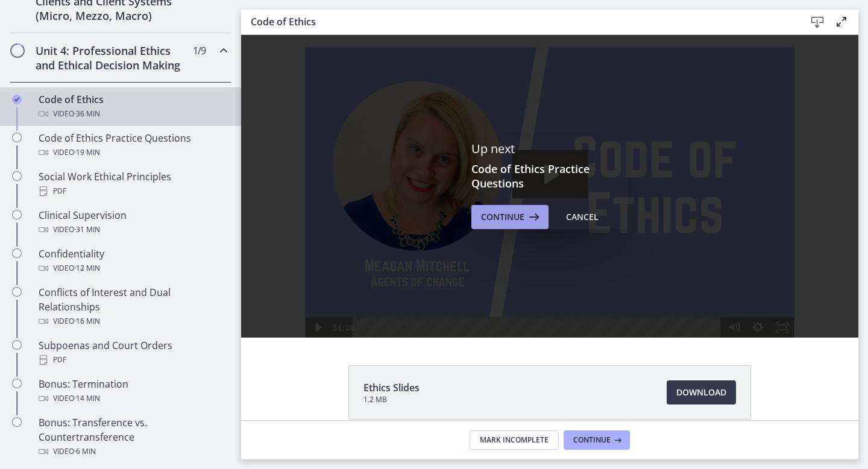 The width and height of the screenshot is (868, 469). Describe the element at coordinates (199, 51) in the screenshot. I see `span: 1 / 9` at that location.